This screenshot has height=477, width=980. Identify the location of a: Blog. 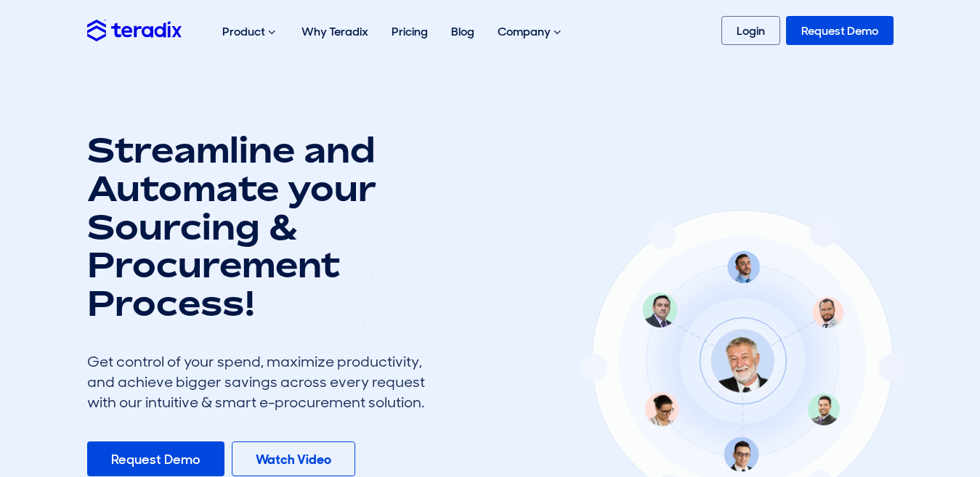
(462, 31).